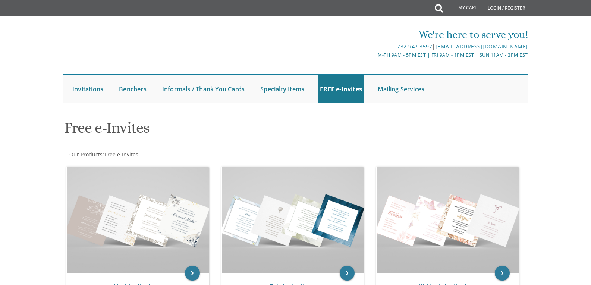 The height and width of the screenshot is (285, 591). I want to click on a: Specialty Items, so click(282, 89).